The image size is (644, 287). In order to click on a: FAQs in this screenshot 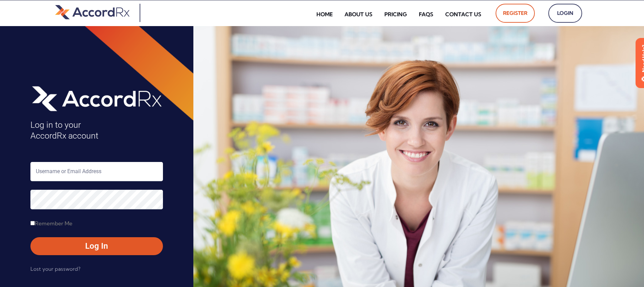, I will do `click(426, 14)`.